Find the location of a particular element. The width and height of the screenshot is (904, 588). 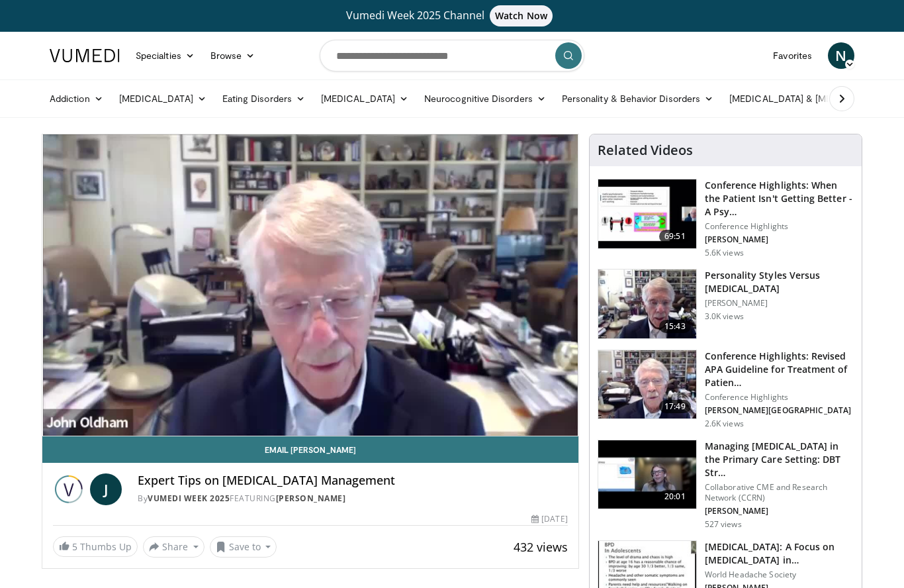

p: 5.6K views is located at coordinates (724, 253).